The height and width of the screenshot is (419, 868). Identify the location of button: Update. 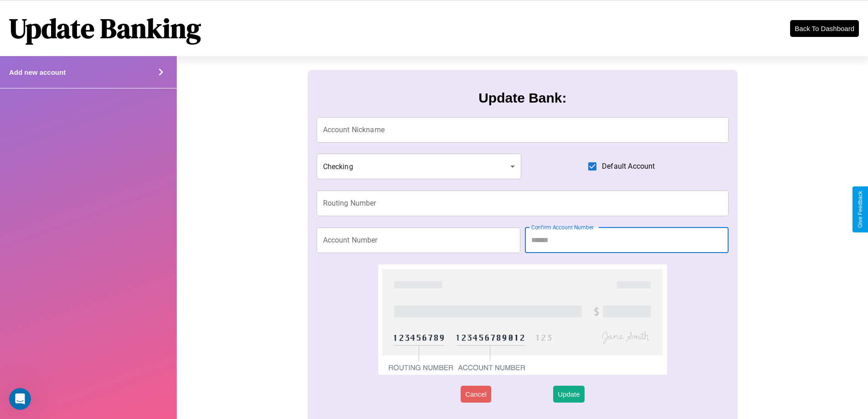
(569, 394).